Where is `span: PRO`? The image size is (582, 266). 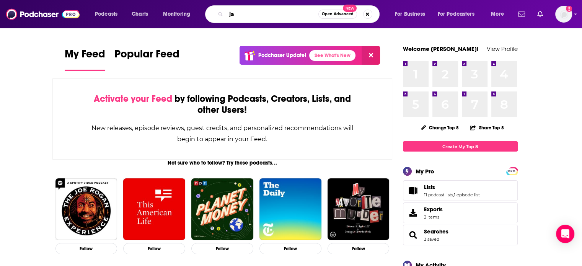 span: PRO is located at coordinates (512, 171).